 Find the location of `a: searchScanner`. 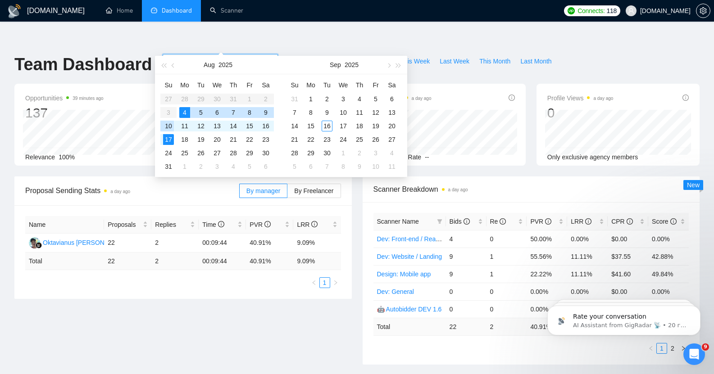

a: searchScanner is located at coordinates (227, 10).